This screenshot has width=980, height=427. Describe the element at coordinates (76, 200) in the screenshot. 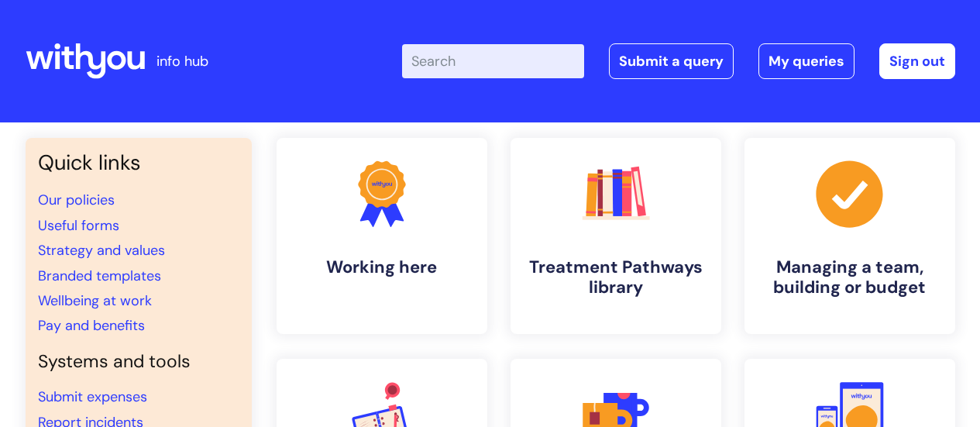

I see `a: Our policies` at that location.